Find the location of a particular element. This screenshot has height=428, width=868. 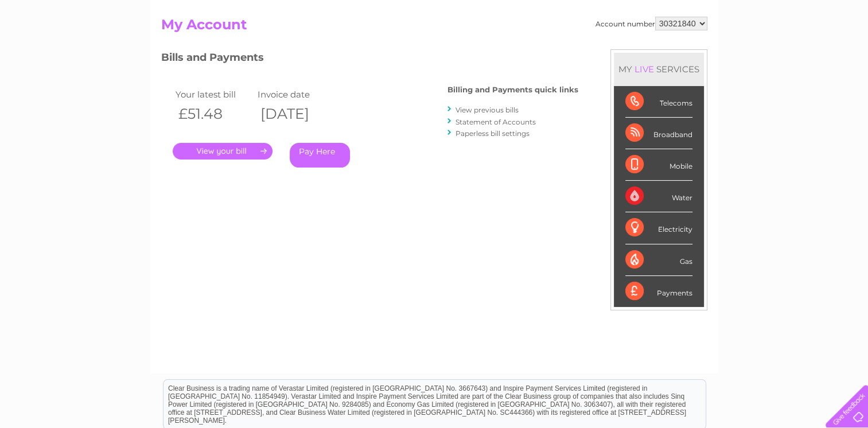

div: Mobile is located at coordinates (659, 165).